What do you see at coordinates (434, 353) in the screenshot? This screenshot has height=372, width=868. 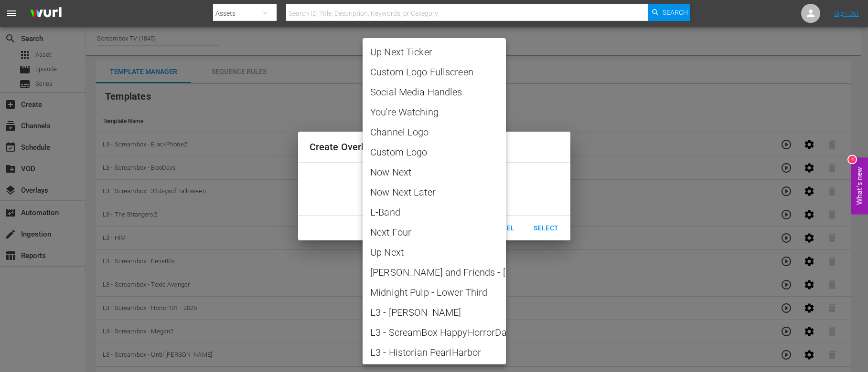 I see `span: L3 - Historian PearlHarbor` at bounding box center [434, 353].